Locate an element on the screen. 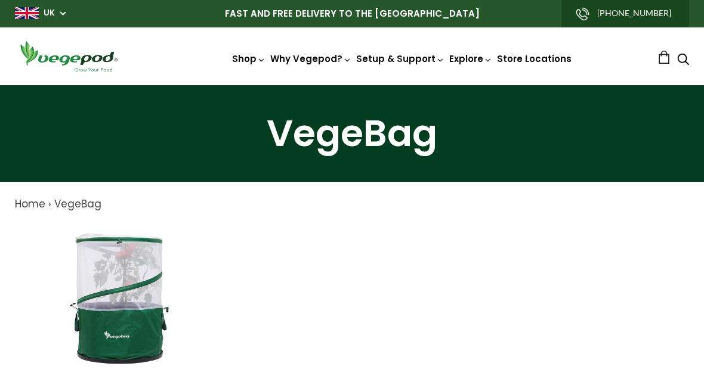  a: Why Vegepod? is located at coordinates (311, 58).